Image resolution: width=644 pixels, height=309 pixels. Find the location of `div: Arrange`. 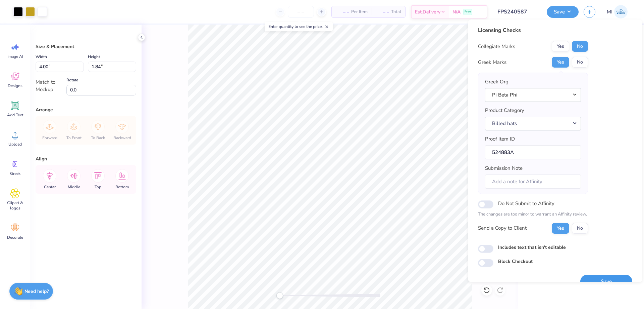

div: Arrange is located at coordinates (86, 110).